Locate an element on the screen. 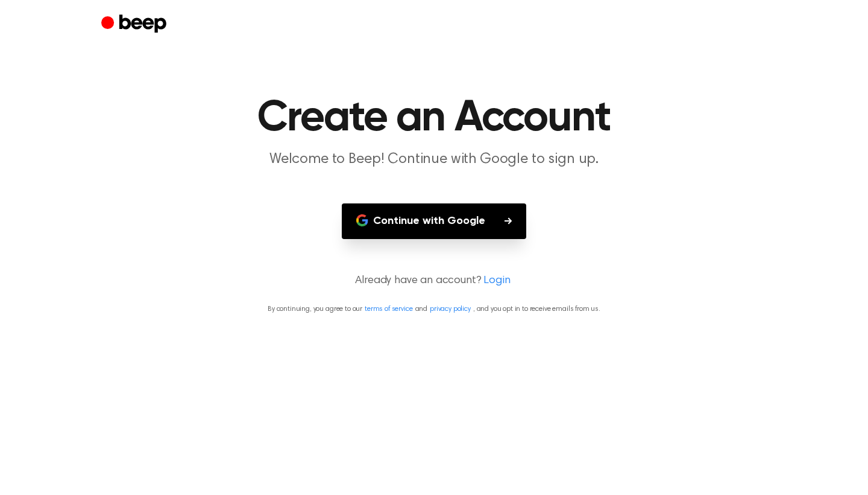 The width and height of the screenshot is (868, 495). a: Login is located at coordinates (497, 280).